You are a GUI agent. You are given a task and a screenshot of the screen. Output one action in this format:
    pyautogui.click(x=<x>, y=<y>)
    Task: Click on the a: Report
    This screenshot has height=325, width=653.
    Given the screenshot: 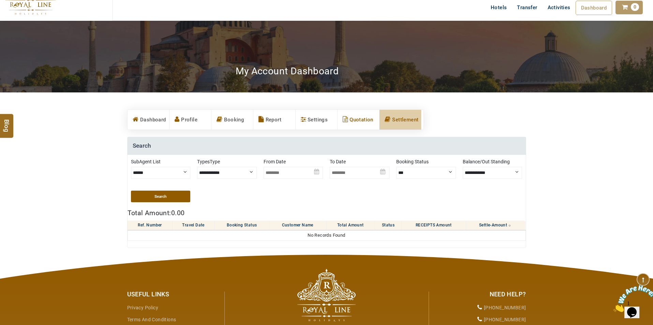 What is the action you would take?
    pyautogui.click(x=274, y=120)
    